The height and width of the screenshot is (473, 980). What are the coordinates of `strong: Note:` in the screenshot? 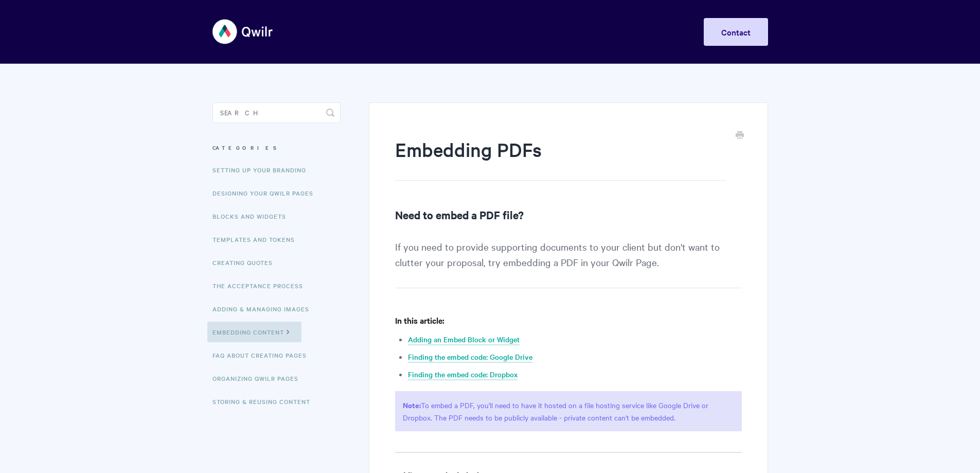 It's located at (412, 404).